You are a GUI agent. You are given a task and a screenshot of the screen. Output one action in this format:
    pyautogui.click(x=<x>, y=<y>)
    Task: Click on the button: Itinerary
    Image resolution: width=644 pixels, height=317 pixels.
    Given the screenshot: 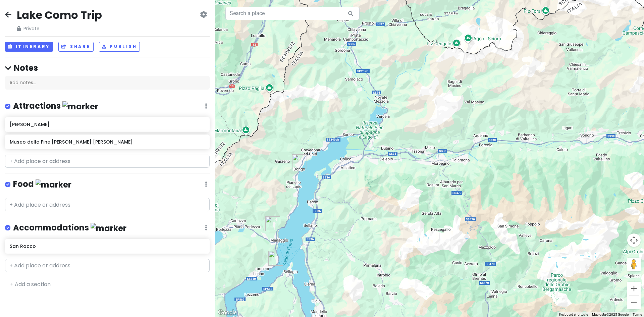 What is the action you would take?
    pyautogui.click(x=29, y=47)
    